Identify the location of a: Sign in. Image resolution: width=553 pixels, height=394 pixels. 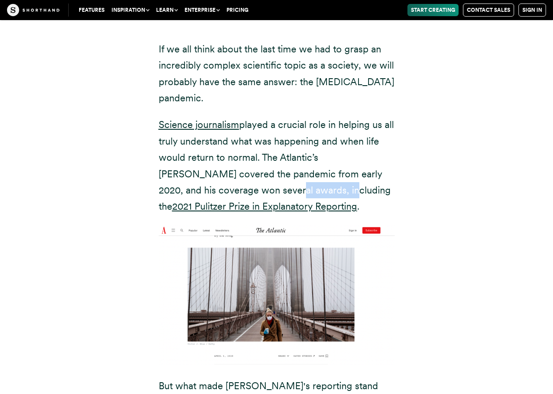
(532, 10).